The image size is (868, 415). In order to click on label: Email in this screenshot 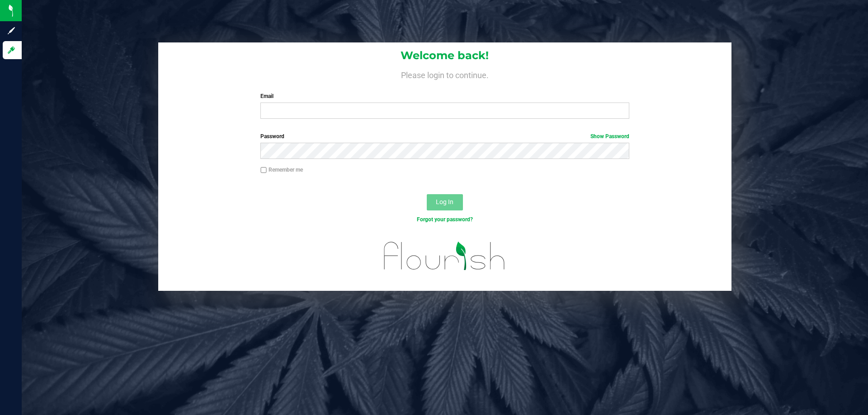, I will do `click(445, 96)`.